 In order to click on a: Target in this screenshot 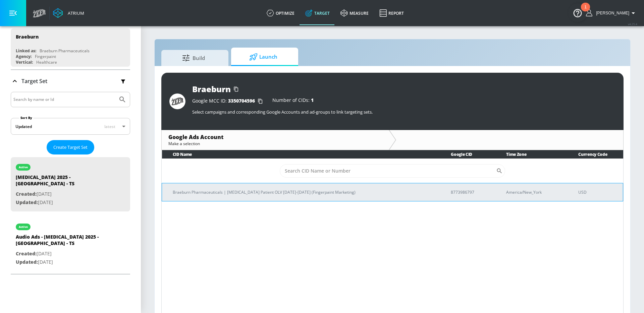, I will do `click(317, 13)`.